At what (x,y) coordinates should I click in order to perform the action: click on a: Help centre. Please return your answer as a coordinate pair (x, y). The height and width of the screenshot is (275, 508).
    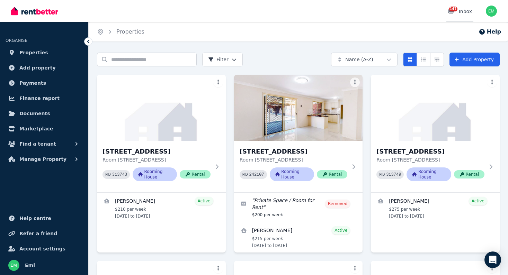
    Looking at the image, I should click on (44, 219).